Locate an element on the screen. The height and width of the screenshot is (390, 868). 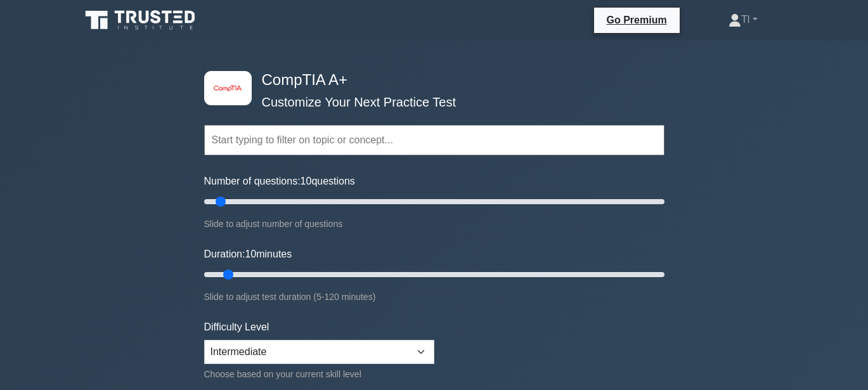
label: Difficulty Level is located at coordinates (237, 327).